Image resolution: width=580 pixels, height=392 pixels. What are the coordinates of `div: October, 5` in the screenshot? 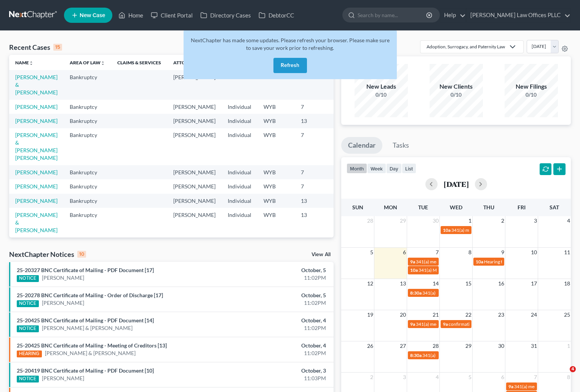 It's located at (277, 295).